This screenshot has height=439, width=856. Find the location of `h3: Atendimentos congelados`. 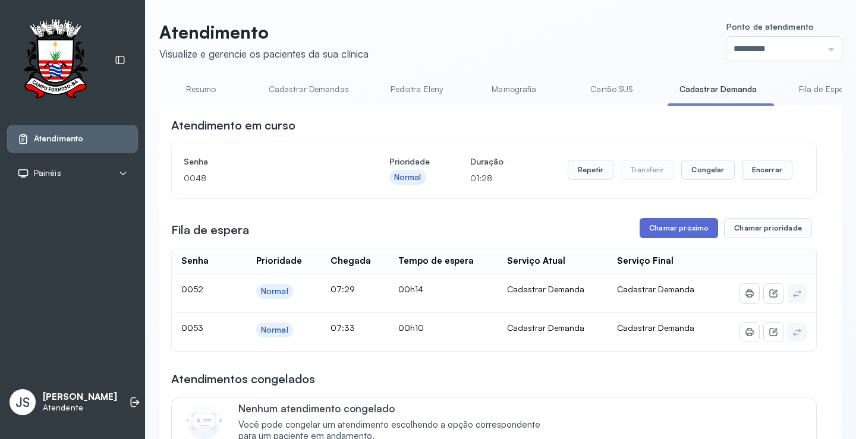

h3: Atendimentos congelados is located at coordinates (243, 379).